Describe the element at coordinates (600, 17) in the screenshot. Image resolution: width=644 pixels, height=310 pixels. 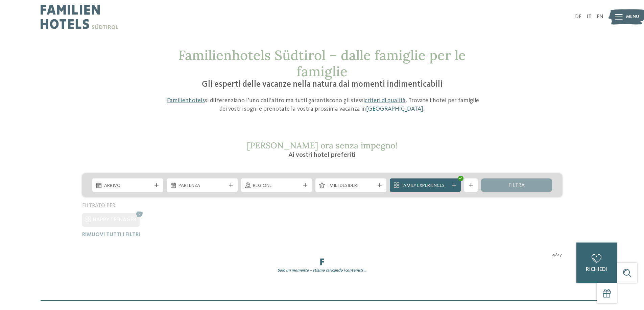
I see `a: EN` at that location.